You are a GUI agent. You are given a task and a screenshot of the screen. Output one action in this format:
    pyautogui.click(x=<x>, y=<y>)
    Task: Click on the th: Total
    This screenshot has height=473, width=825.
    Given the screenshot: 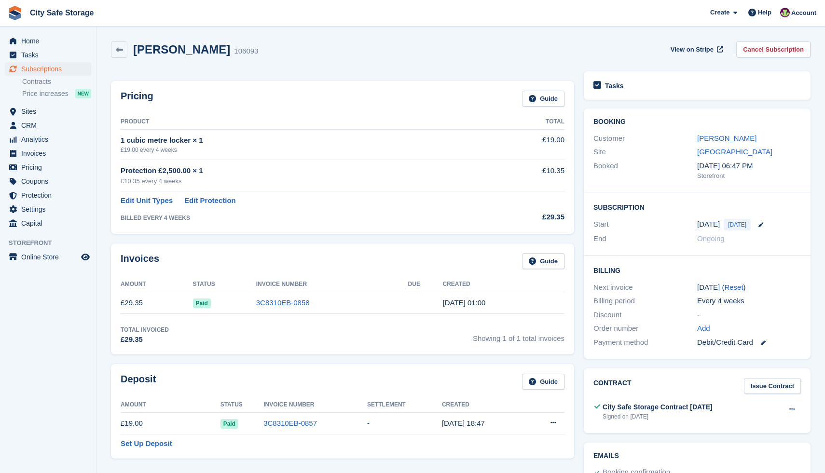 What is the action you would take?
    pyautogui.click(x=529, y=122)
    